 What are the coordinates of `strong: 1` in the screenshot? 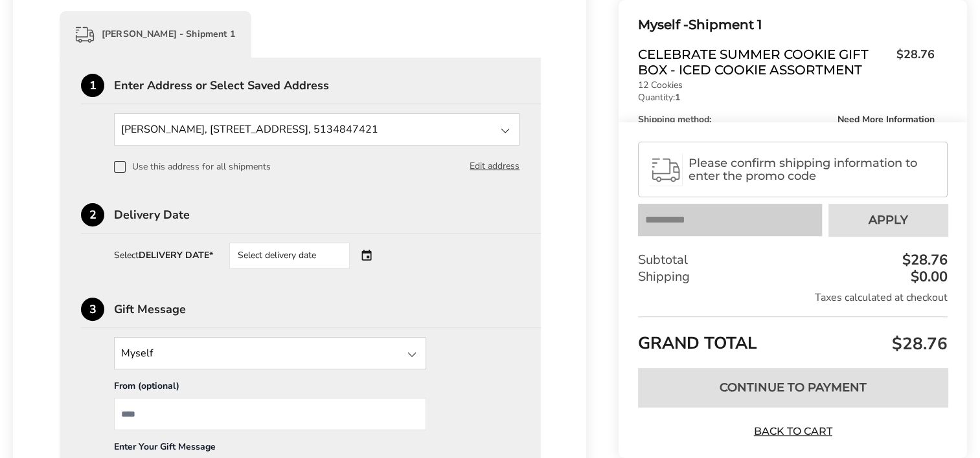 It's located at (678, 97).